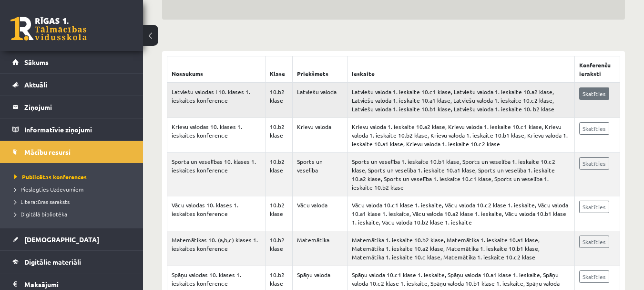  I want to click on td: Sports un veselība 1. ieskaite 10.b1 klase, Sports un veselība 1. ieskaite 10.c2 klase, Sports un..., so click(461, 174).